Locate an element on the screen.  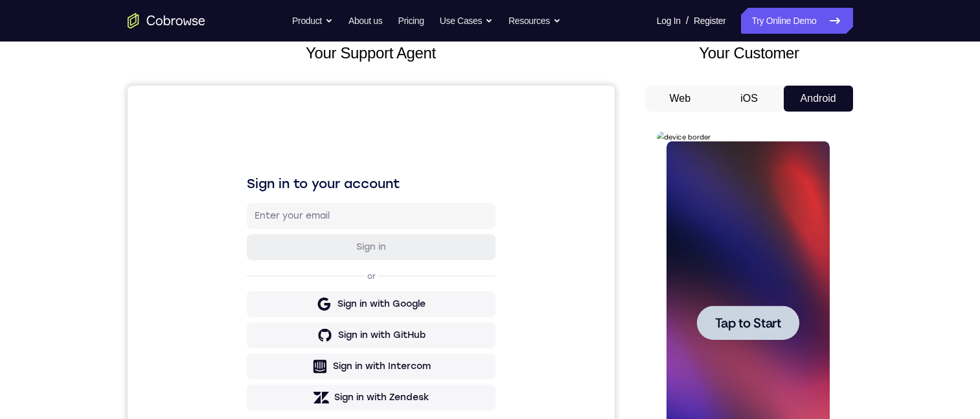
a: Create a new account is located at coordinates (265, 341).